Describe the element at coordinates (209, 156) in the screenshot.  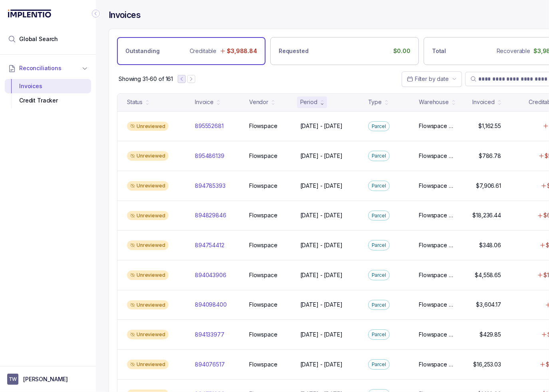
I see `p: 895486139` at that location.